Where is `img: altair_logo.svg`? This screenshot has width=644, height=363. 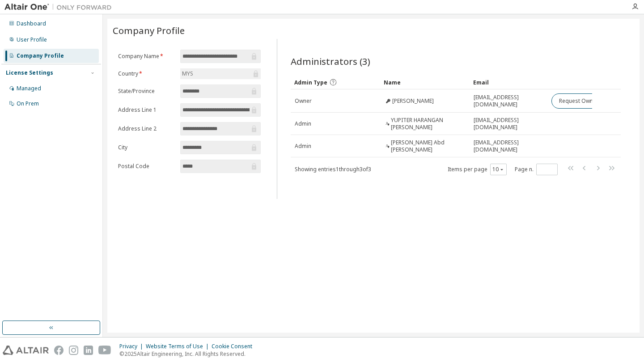
img: altair_logo.svg is located at coordinates (25, 350).